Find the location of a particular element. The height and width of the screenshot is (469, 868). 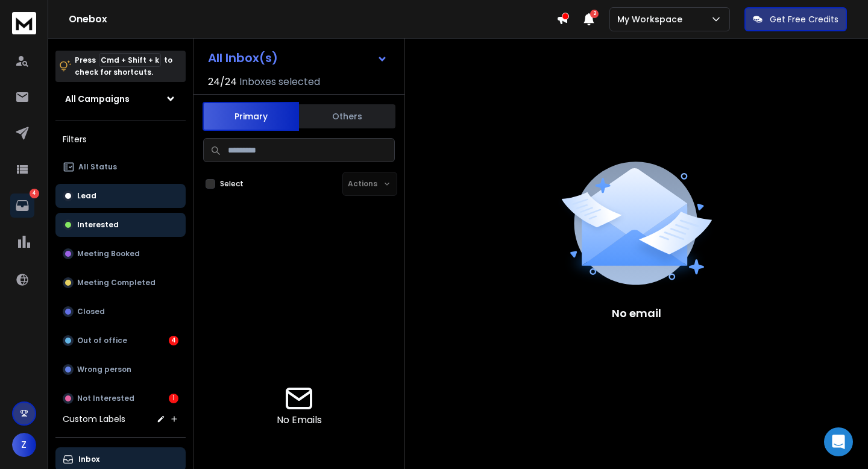

button: Lead is located at coordinates (121, 196).